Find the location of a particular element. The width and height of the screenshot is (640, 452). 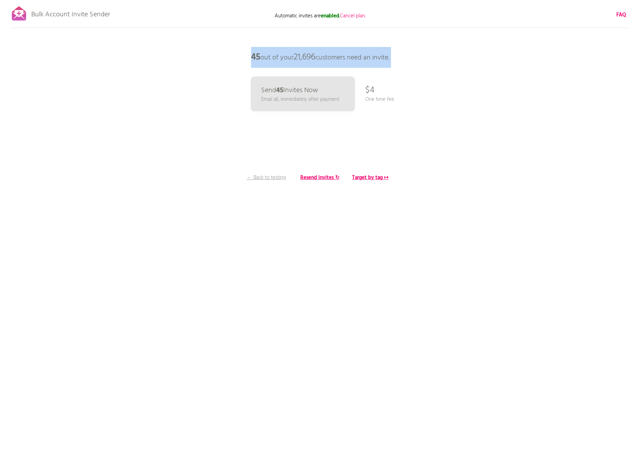

span: 21,696 is located at coordinates (304, 57).